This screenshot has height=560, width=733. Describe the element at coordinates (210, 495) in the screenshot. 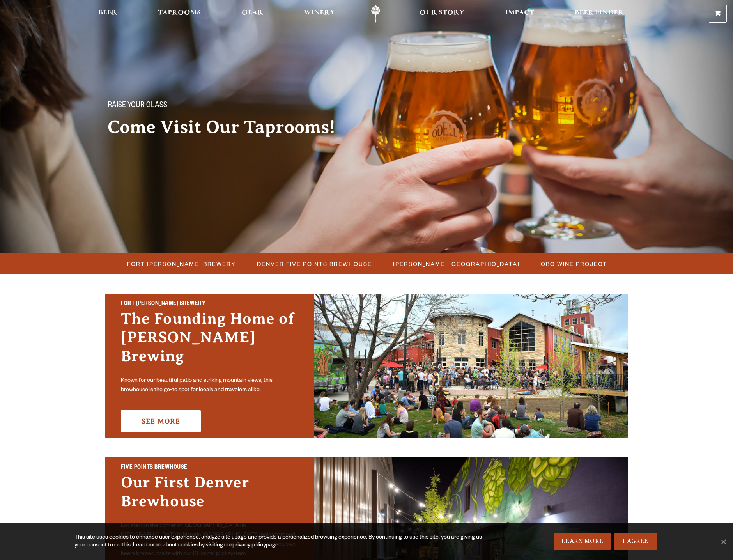

I see `h3: Our First Denver Brewhouse` at that location.